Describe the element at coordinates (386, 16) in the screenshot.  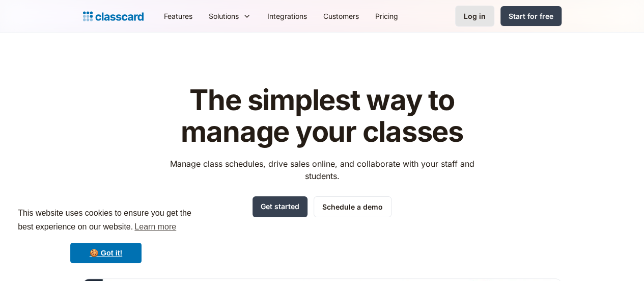
I see `a: Pricing` at that location.